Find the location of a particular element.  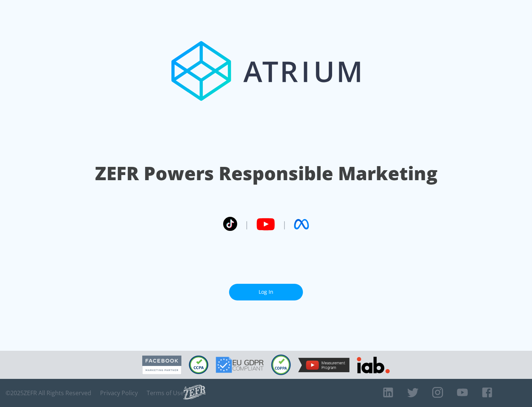

span: © 2025 ZEFR All Rights Reserved is located at coordinates (49, 393).